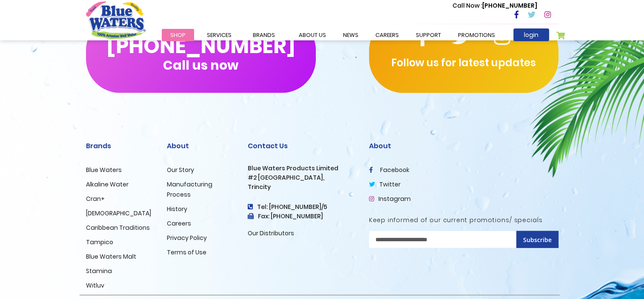 This screenshot has height=299, width=644. What do you see at coordinates (219, 35) in the screenshot?
I see `span: Services` at bounding box center [219, 35].